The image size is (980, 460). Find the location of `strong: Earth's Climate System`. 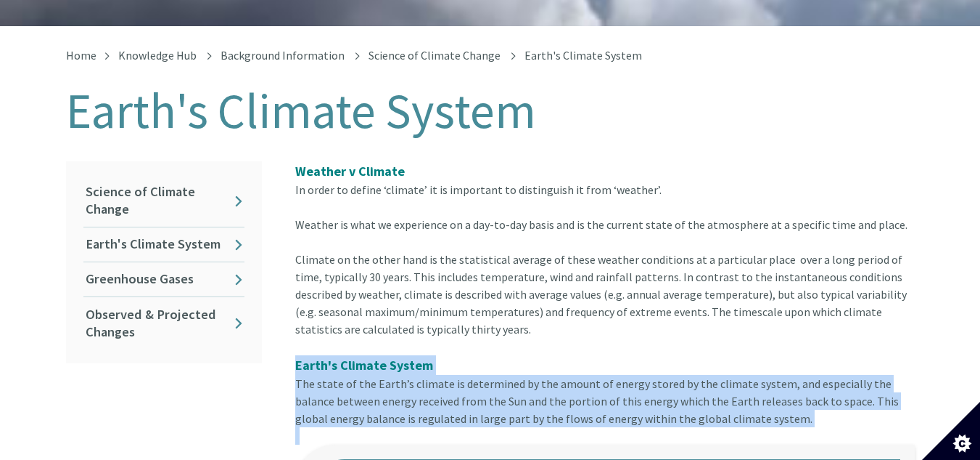

strong: Earth's Climate System is located at coordinates (364, 364).